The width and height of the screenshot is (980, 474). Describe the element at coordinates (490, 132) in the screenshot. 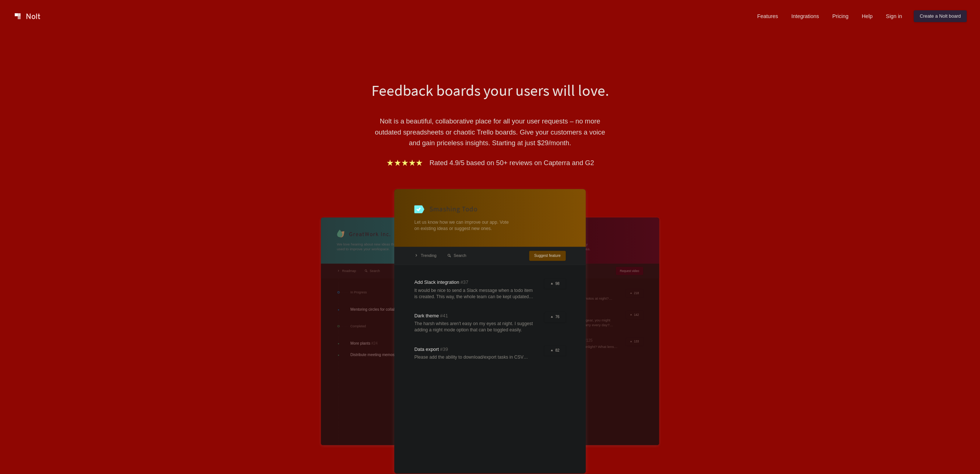

I see `p: Nolt is a beautiful, collaborative place for all your user requests – no more outdated spreadshee...` at that location.